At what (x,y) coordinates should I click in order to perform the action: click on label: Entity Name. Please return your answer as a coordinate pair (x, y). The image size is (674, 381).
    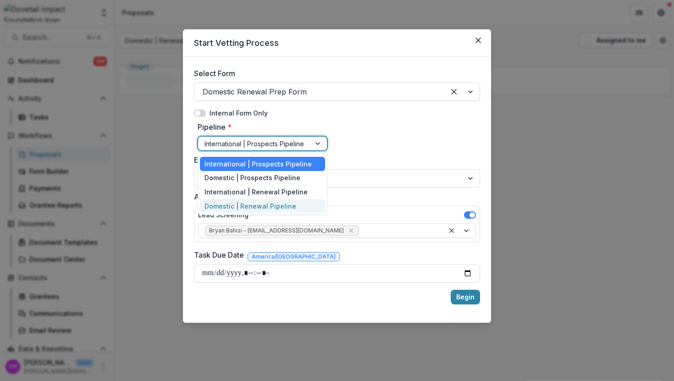
    Looking at the image, I should click on (334, 160).